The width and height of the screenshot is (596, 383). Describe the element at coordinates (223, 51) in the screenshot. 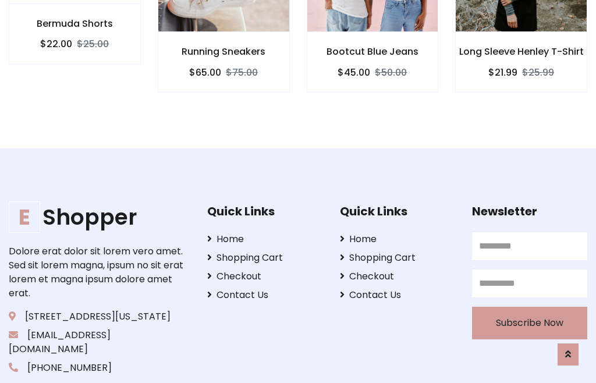

I see `h6: Running Sneakers` at that location.